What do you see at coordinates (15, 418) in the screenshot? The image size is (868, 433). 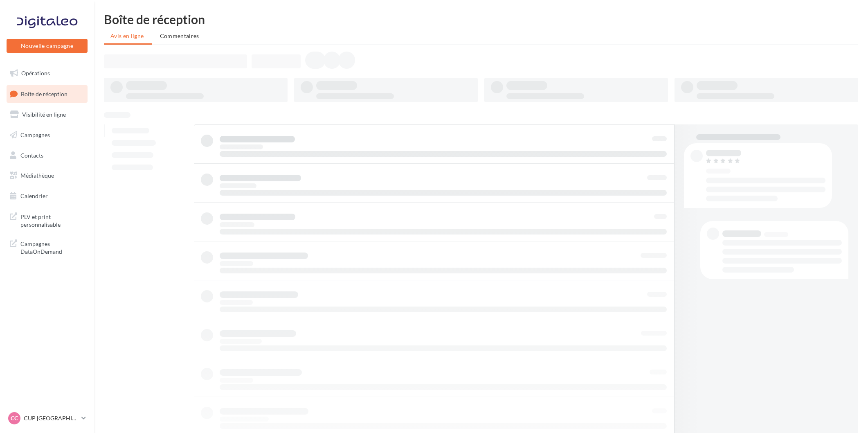 I see `span: CC` at bounding box center [15, 418].